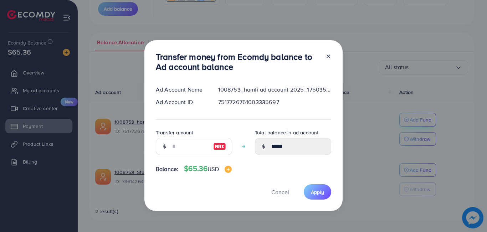 This screenshot has height=232, width=487. What do you see at coordinates (181, 102) in the screenshot?
I see `div: Ad Account ID` at bounding box center [181, 102].